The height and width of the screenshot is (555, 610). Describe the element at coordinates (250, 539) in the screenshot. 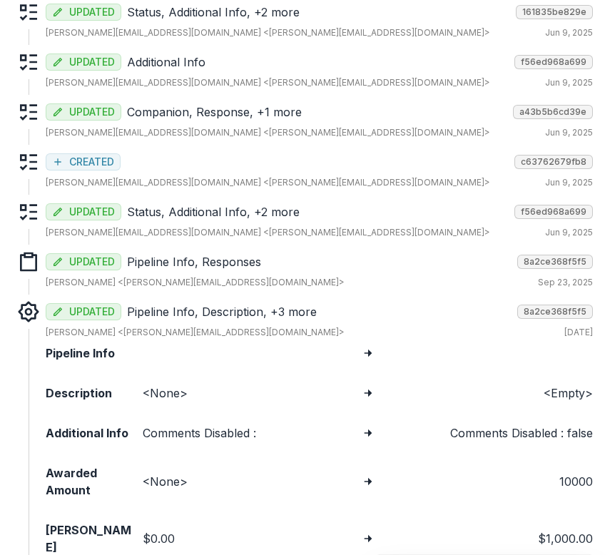

I see `div: $0.00` at that location.